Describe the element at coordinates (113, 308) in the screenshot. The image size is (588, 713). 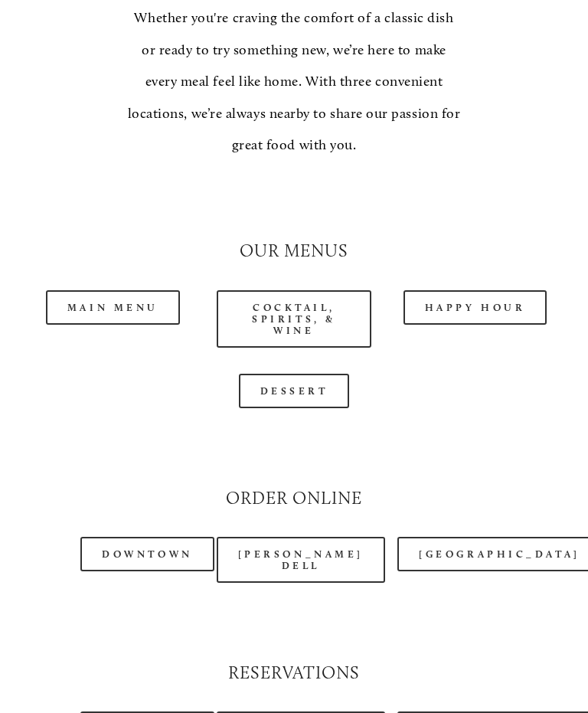
I see `a: Main Menu` at that location.